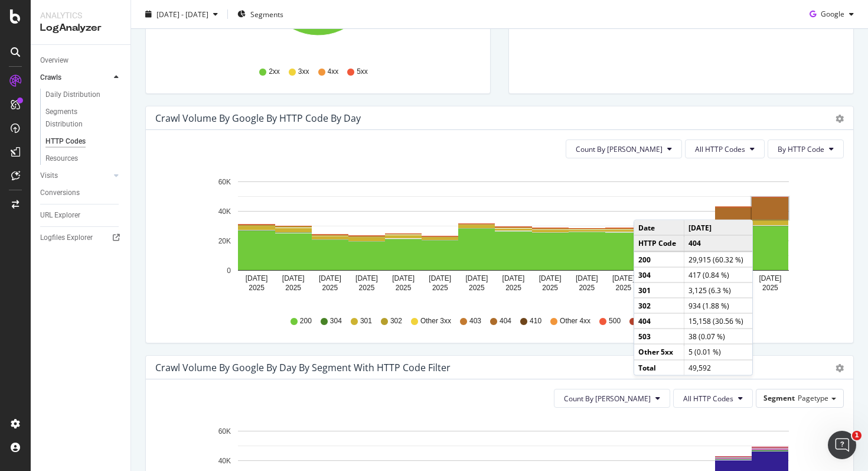 This screenshot has height=471, width=868. What do you see at coordinates (832, 14) in the screenshot?
I see `span: Google` at bounding box center [832, 14].